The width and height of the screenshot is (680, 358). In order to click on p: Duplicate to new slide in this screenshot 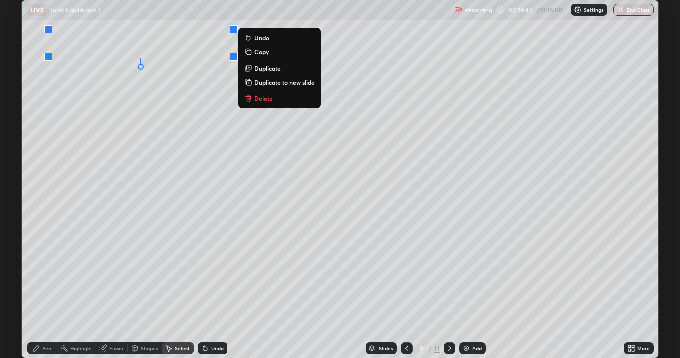, I will do `click(284, 82)`.